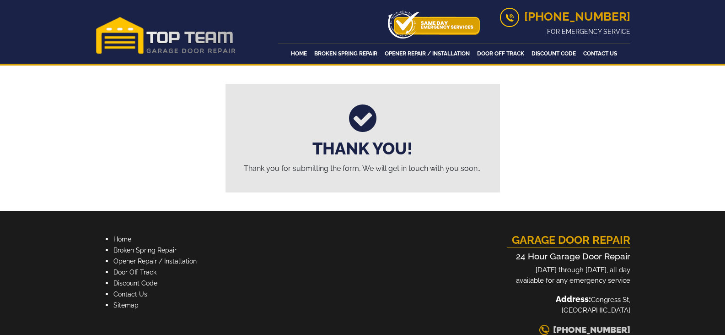 This screenshot has width=725, height=335. I want to click on p: Thank you for submitting the form, We will get in touch with you soon..., so click(363, 168).